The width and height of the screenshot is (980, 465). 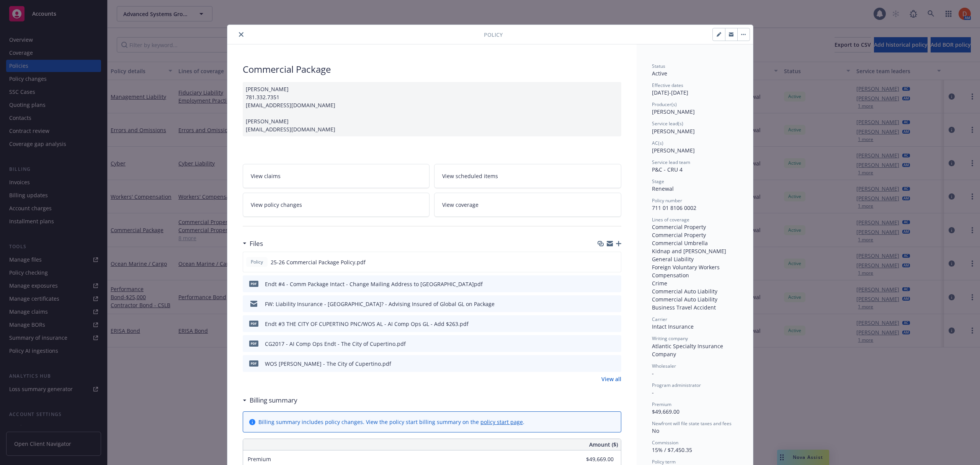 What do you see at coordinates (273, 400) in the screenshot?
I see `h3: Billing summary` at bounding box center [273, 400].